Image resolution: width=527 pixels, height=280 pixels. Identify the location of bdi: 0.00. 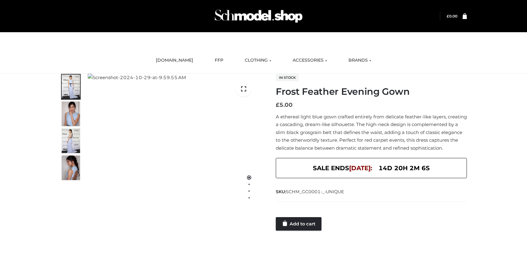
(452, 16).